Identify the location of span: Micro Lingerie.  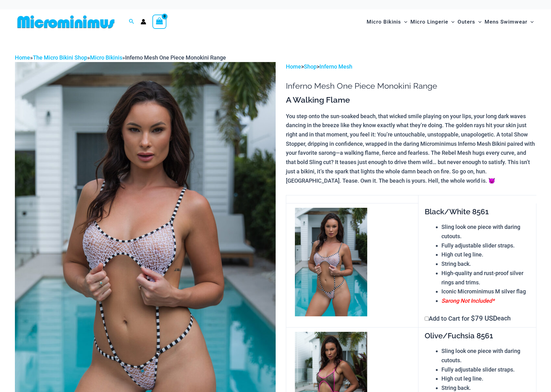
(429, 22).